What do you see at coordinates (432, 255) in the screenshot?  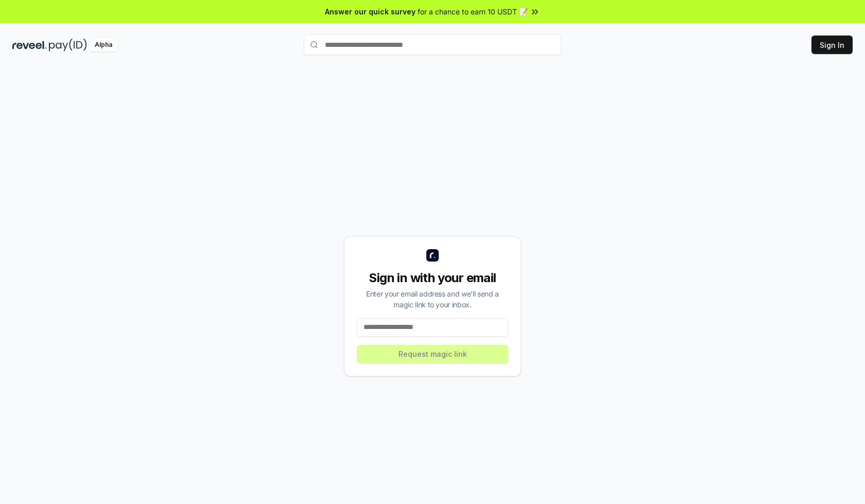 I see `img: logo_small` at bounding box center [432, 255].